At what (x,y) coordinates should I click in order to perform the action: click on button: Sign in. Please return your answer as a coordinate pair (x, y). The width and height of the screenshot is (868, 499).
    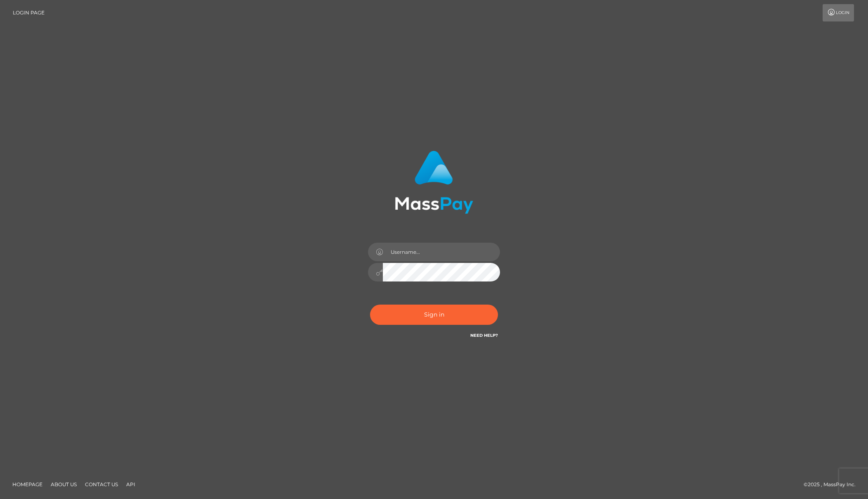
    Looking at the image, I should click on (434, 315).